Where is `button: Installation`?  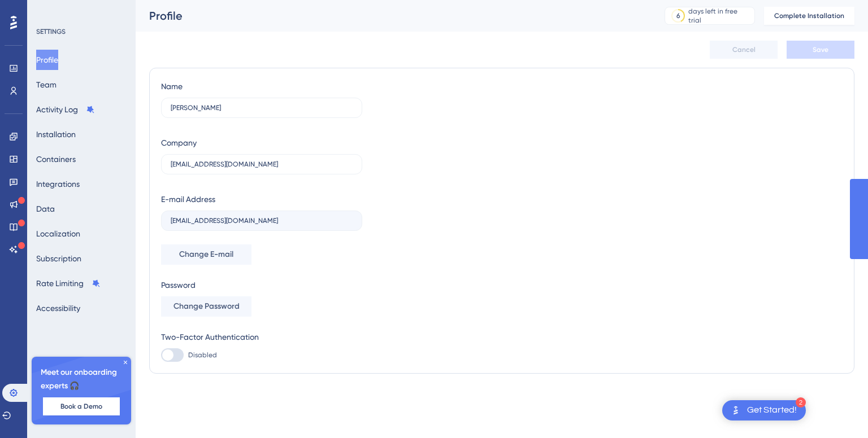 button: Installation is located at coordinates (56, 134).